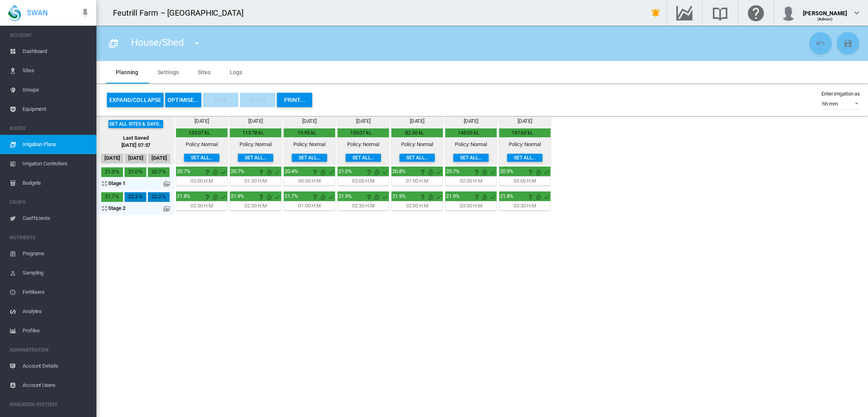 The height and width of the screenshot is (417, 868). I want to click on span: Coefficients, so click(56, 218).